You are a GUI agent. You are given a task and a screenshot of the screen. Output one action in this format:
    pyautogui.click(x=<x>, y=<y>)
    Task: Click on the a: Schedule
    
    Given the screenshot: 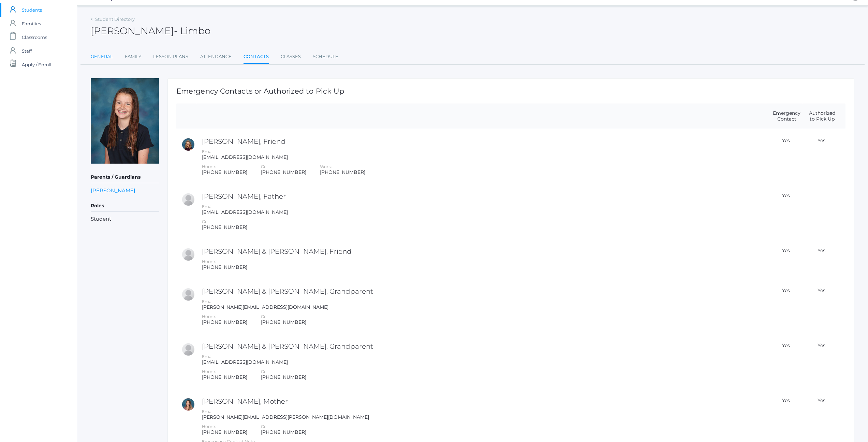 What is the action you would take?
    pyautogui.click(x=326, y=57)
    